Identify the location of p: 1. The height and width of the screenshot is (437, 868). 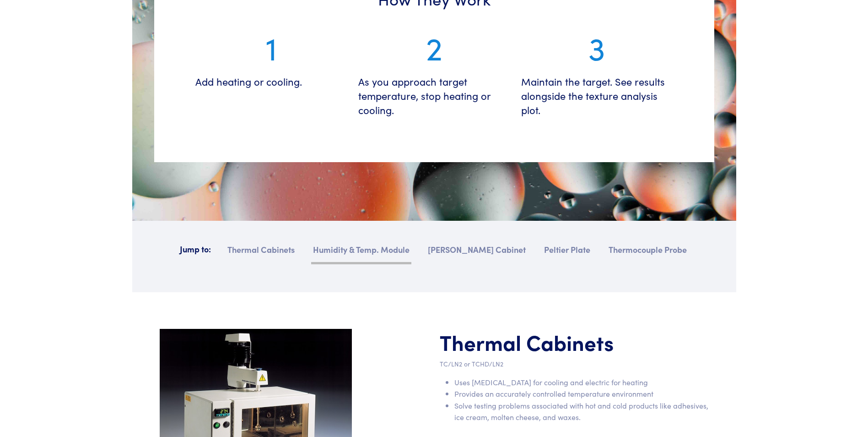
(272, 47).